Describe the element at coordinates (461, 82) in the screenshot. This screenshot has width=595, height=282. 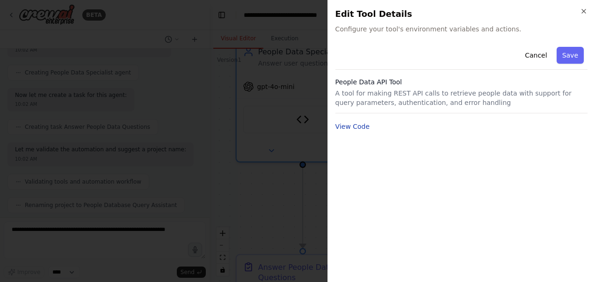
I see `h3: People Data API Tool` at that location.